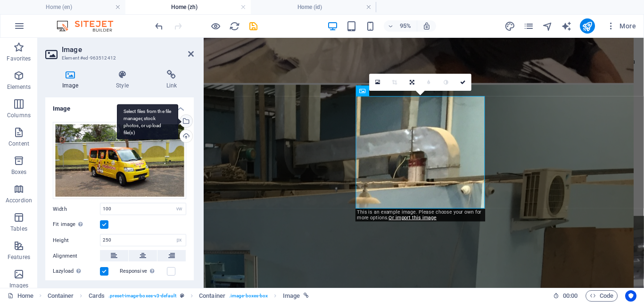 Image resolution: width=644 pixels, height=303 pixels. I want to click on h6: 95%, so click(406, 26).